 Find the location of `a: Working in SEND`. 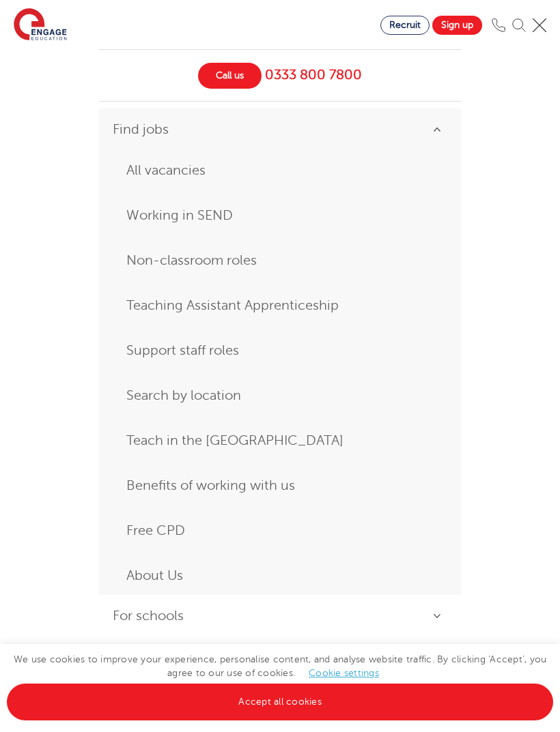

a: Working in SEND is located at coordinates (280, 215).